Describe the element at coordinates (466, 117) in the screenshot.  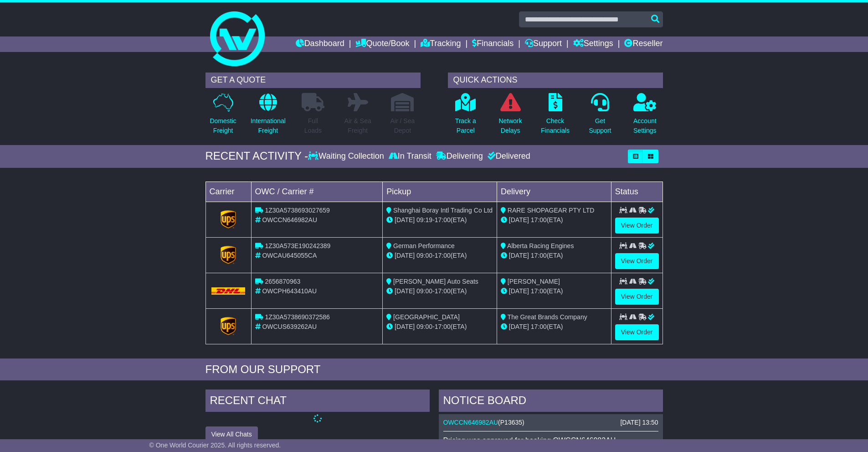
I see `a: Track aParcel` at that location.